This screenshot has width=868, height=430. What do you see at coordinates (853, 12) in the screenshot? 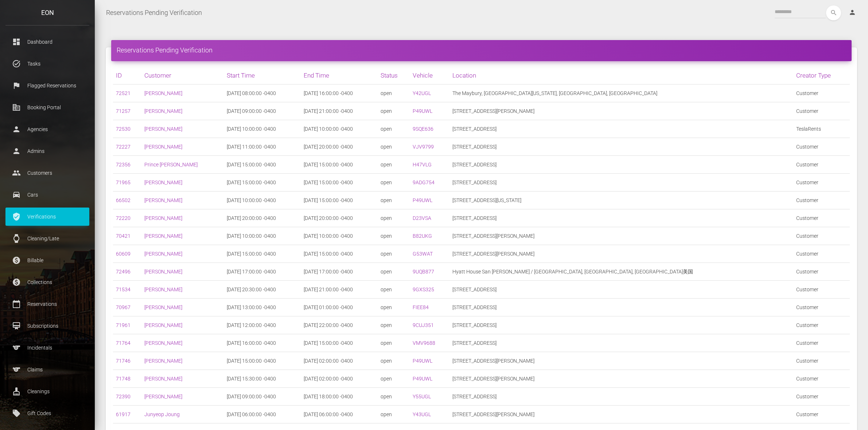
I see `i: person` at bounding box center [853, 12].